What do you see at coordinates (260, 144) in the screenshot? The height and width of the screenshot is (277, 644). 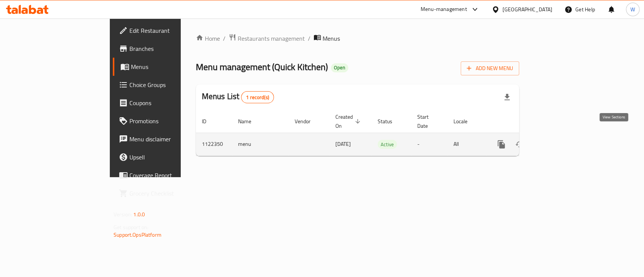 I see `td: menu` at bounding box center [260, 144].